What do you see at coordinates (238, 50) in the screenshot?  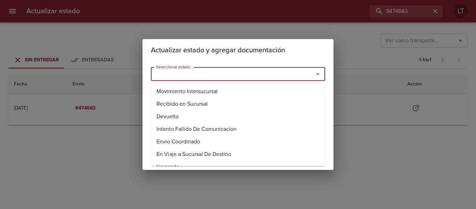 I see `h2: Actualizar estado y agregar documentación` at bounding box center [238, 50].